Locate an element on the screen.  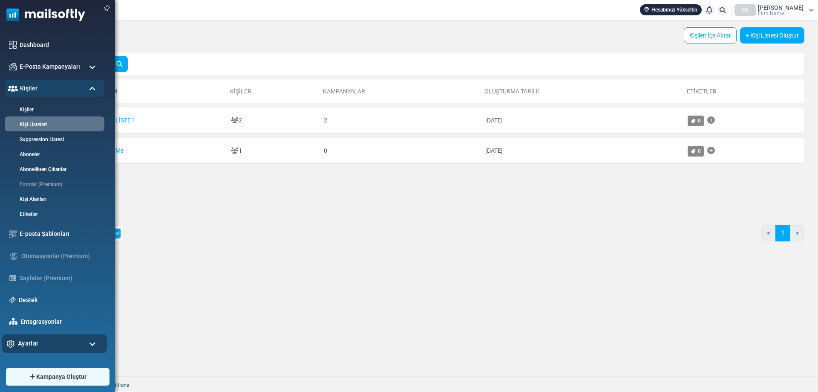
img: contacts-icon-active.svg is located at coordinates (13, 88).